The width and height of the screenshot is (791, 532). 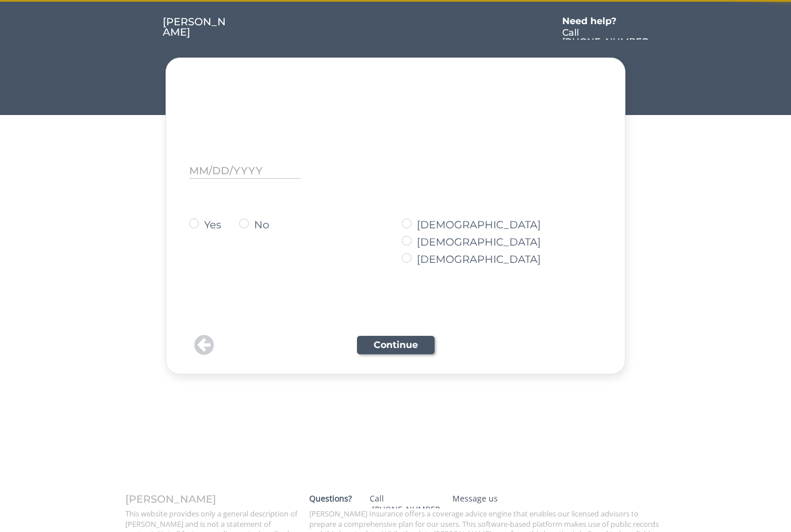 I want to click on div: Questions?, so click(x=333, y=498).